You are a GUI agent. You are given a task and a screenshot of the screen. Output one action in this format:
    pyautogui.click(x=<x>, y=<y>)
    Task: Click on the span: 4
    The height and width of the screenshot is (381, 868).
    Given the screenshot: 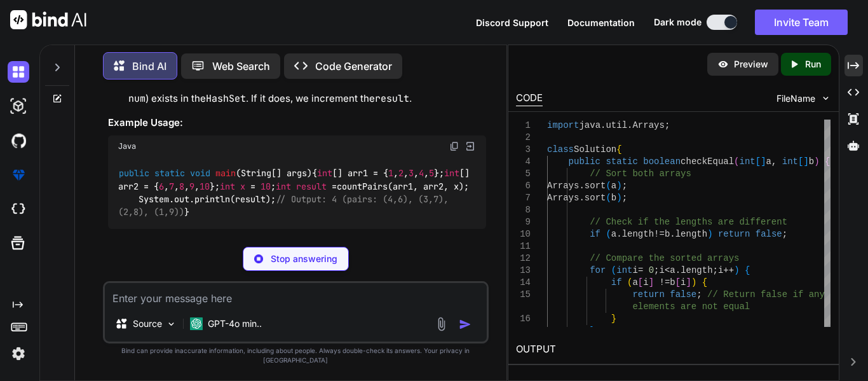 What is the action you would take?
    pyautogui.click(x=422, y=173)
    